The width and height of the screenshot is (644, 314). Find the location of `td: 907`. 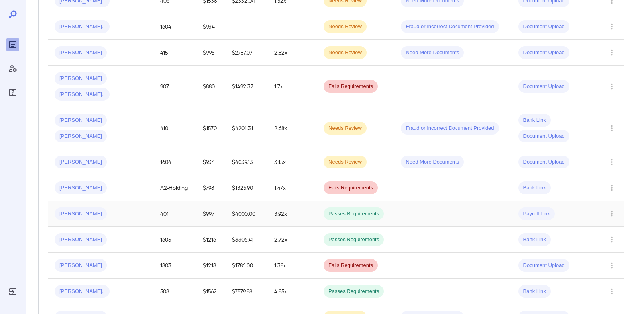

td: 907 is located at coordinates (175, 86).